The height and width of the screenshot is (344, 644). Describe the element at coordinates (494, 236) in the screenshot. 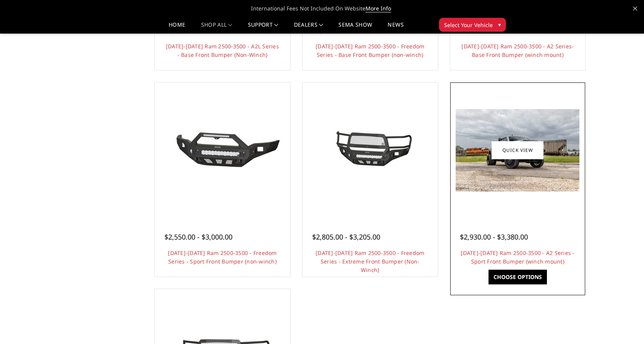

I see `span: $2,930.00 - $3,380.00` at that location.